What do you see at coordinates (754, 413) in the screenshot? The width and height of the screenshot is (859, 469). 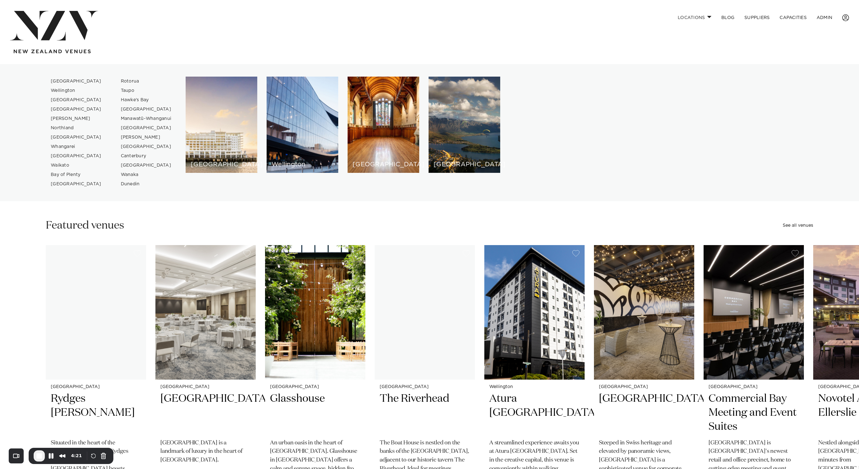 I see `h2: Commercial Bay Meeting and Event Suites` at bounding box center [754, 413].